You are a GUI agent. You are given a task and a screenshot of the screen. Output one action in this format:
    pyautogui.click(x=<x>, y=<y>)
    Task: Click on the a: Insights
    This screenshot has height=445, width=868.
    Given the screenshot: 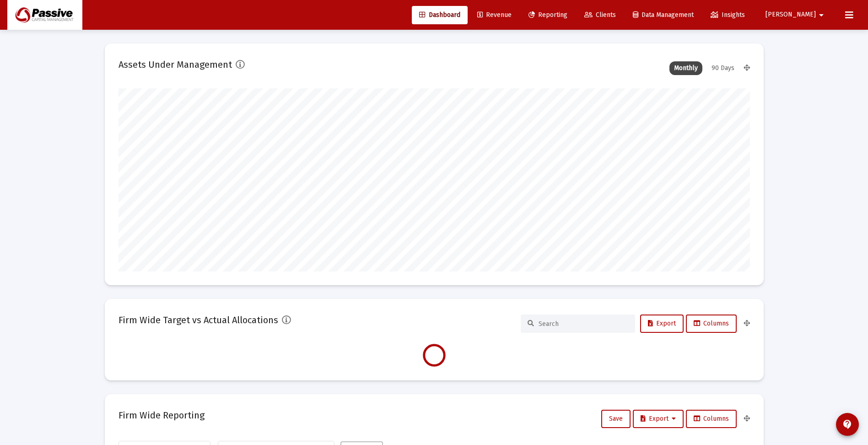 What is the action you would take?
    pyautogui.click(x=727, y=15)
    